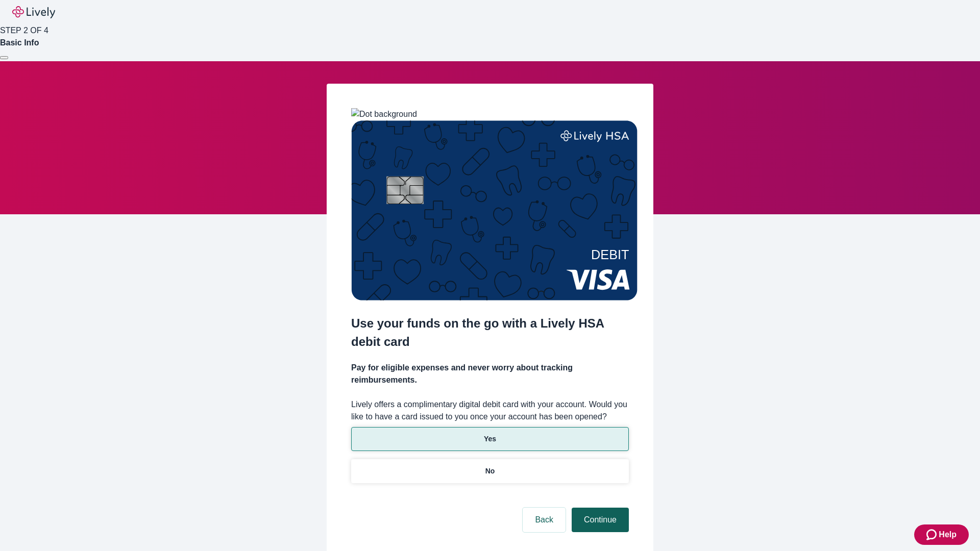 Image resolution: width=980 pixels, height=551 pixels. Describe the element at coordinates (490, 471) in the screenshot. I see `p: No` at that location.